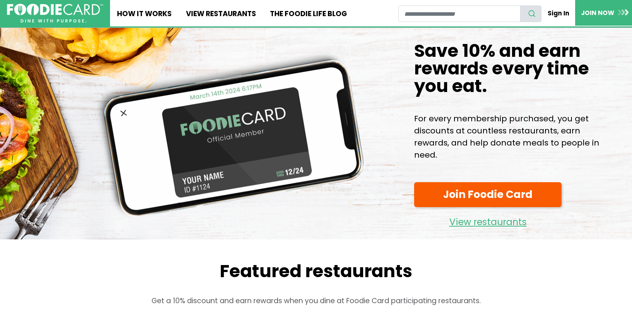 Image resolution: width=632 pixels, height=316 pixels. Describe the element at coordinates (488, 195) in the screenshot. I see `a: Join Foodie Card` at that location.